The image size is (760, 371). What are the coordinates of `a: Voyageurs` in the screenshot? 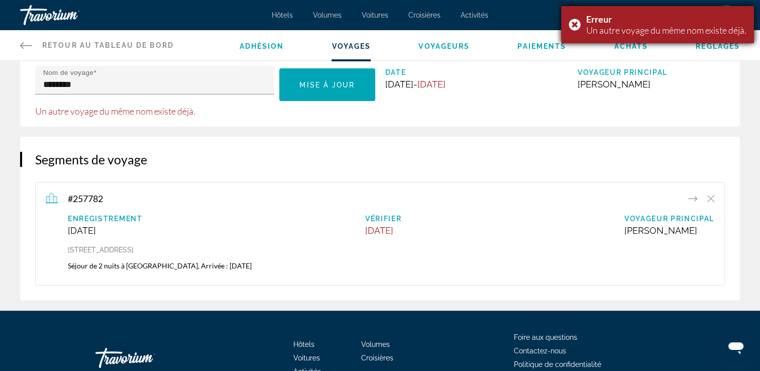 It's located at (444, 46).